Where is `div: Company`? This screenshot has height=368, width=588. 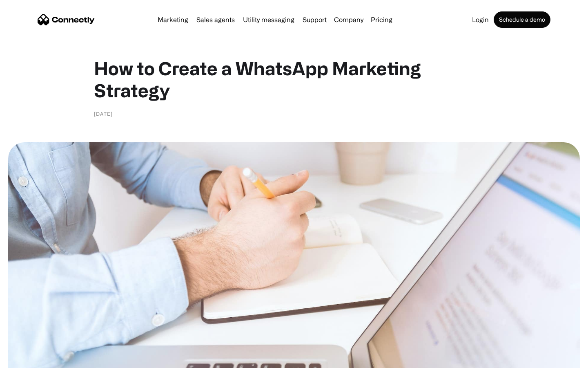
div: Company is located at coordinates (349, 20).